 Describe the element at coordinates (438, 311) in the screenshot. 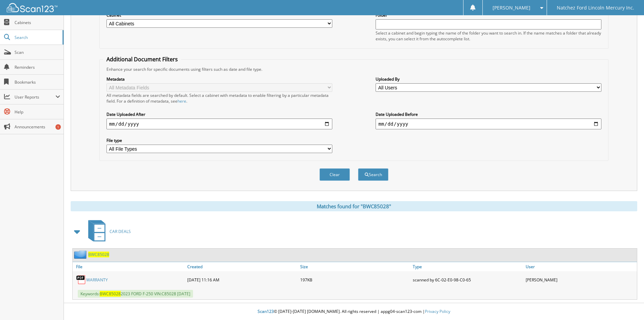

I see `a: Privacy Policy` at that location.